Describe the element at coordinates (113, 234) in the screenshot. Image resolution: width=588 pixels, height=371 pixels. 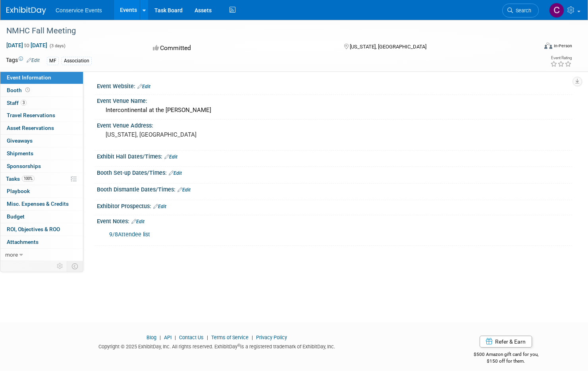
I see `a: 9/8` at that location.